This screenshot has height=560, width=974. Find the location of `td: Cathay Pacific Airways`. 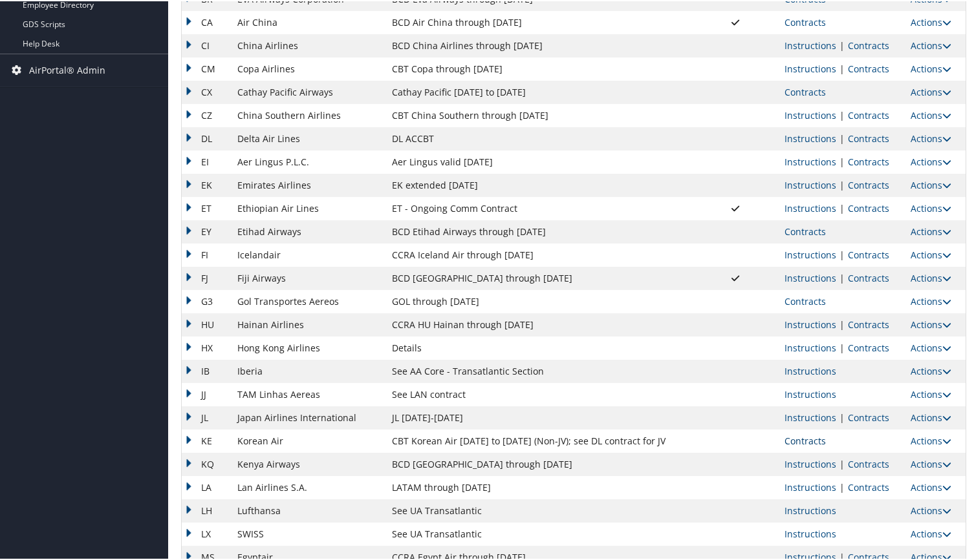

td: Cathay Pacific Airways is located at coordinates (308, 91).